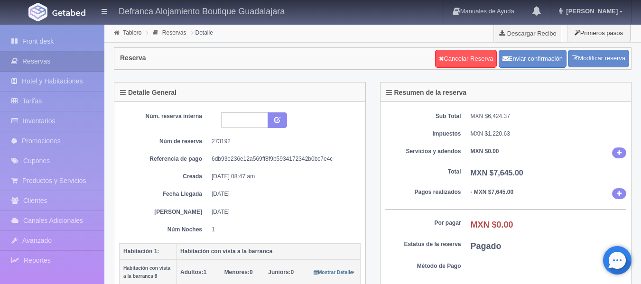 The width and height of the screenshot is (641, 284). I want to click on a: Reservas, so click(174, 33).